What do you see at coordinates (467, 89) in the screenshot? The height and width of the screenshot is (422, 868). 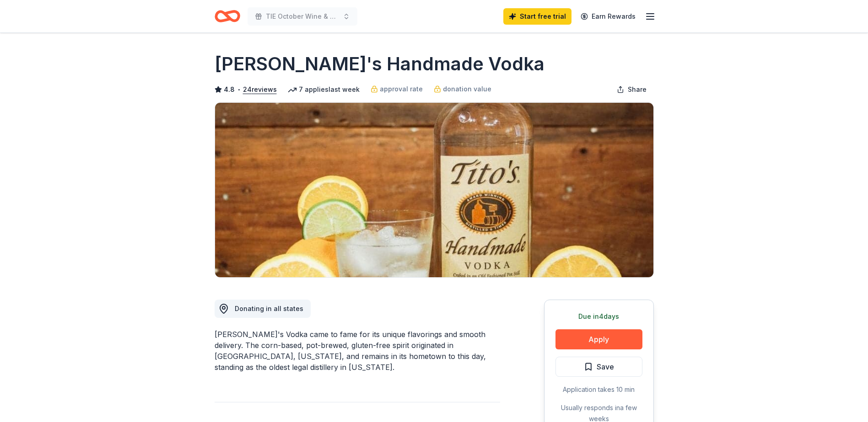 I see `span: donation value` at bounding box center [467, 89].